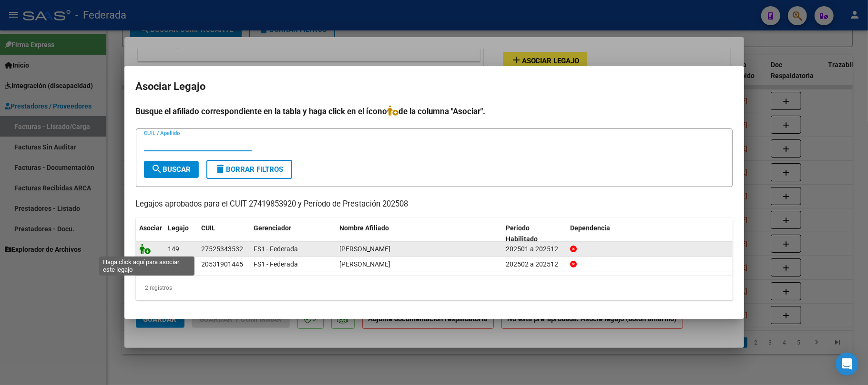 Image resolution: width=868 pixels, height=385 pixels. I want to click on button: Buscar, so click(171, 170).